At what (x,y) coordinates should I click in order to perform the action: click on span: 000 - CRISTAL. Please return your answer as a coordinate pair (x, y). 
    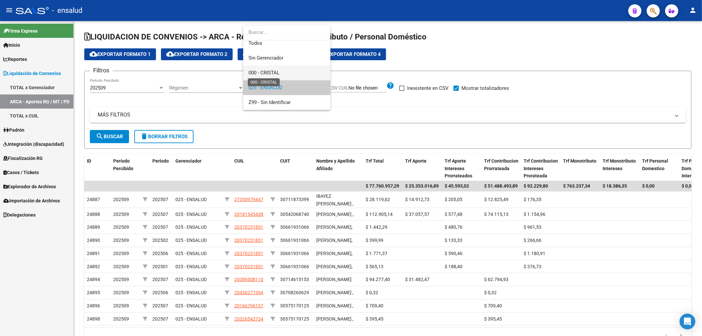
    Looking at the image, I should click on (264, 73).